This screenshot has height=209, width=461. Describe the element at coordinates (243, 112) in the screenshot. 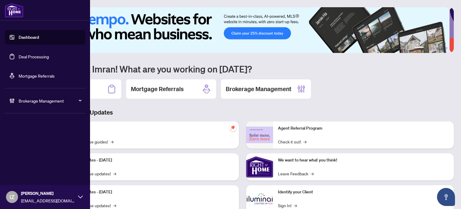

I see `h3: Brokerage & Industry Updates` at that location.